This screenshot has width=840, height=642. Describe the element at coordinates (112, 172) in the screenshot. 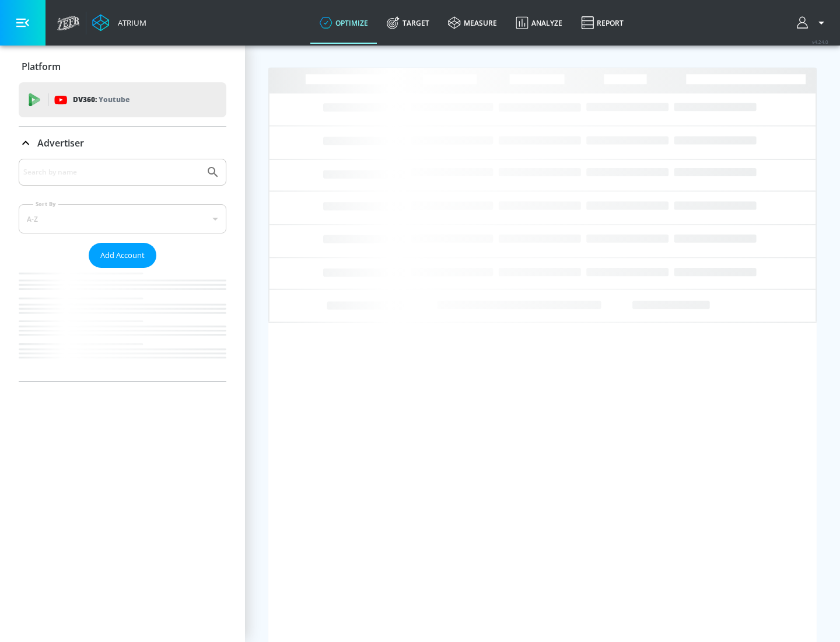

I see `input: Search by name` at that location.